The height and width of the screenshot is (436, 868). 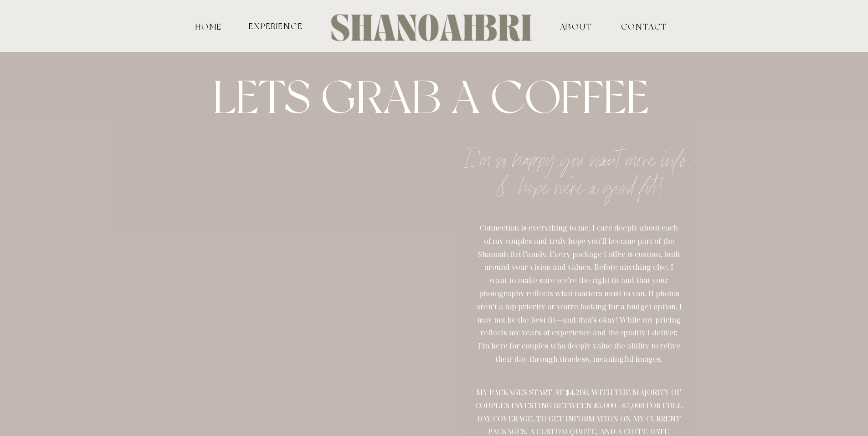 I want to click on p: Connection is everything to me. I care deeply about each of my couples and truly hope you’ll beco..., so click(x=579, y=324).